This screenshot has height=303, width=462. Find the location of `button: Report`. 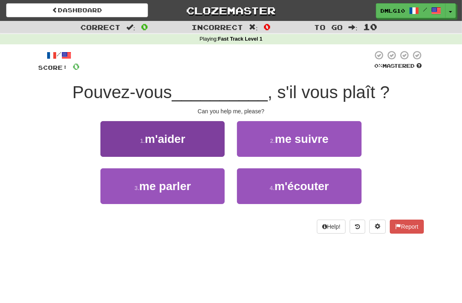

button: Report is located at coordinates (407, 226).